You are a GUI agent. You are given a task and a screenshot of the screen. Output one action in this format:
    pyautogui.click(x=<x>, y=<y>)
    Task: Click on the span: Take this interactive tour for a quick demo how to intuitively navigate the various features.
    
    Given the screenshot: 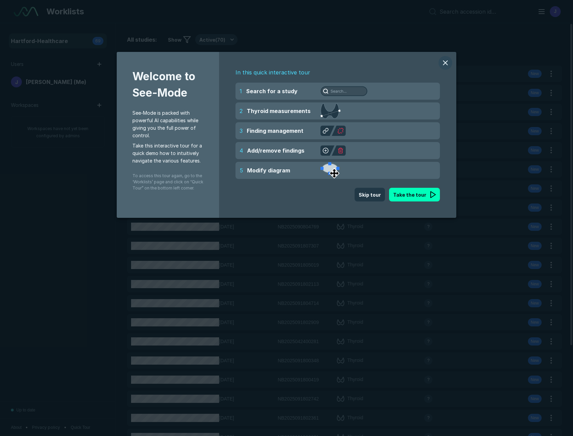 What is the action you would take?
    pyautogui.click(x=168, y=153)
    